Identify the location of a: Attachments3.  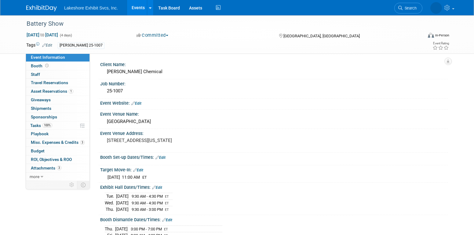
(58, 168).